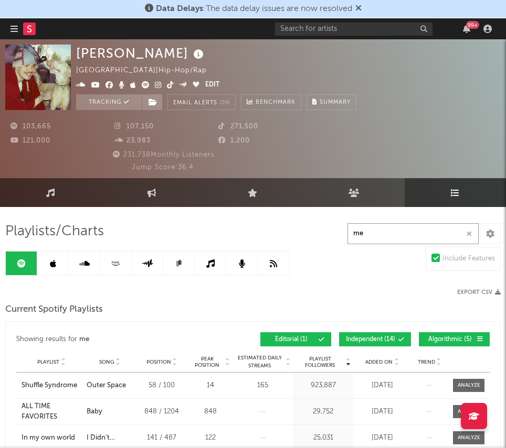 Image resolution: width=506 pixels, height=448 pixels. I want to click on span: Playlists/Charts, so click(55, 232).